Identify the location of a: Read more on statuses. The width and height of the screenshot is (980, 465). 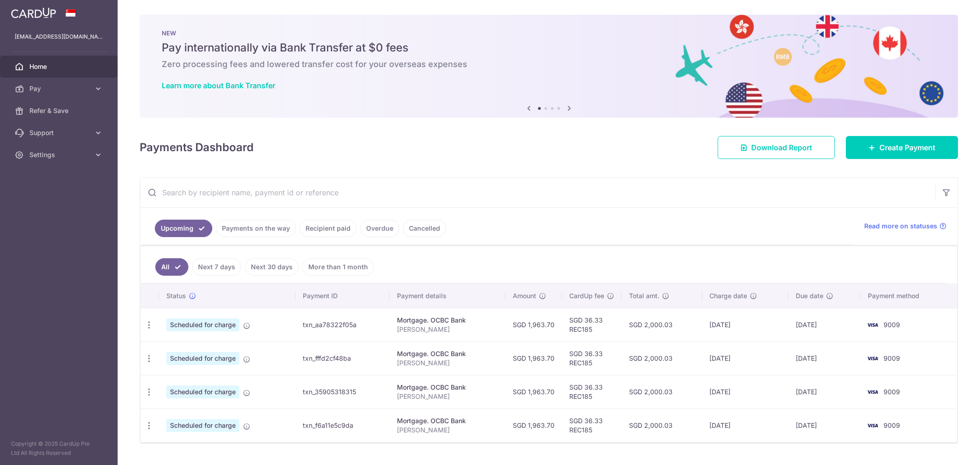
(905, 226).